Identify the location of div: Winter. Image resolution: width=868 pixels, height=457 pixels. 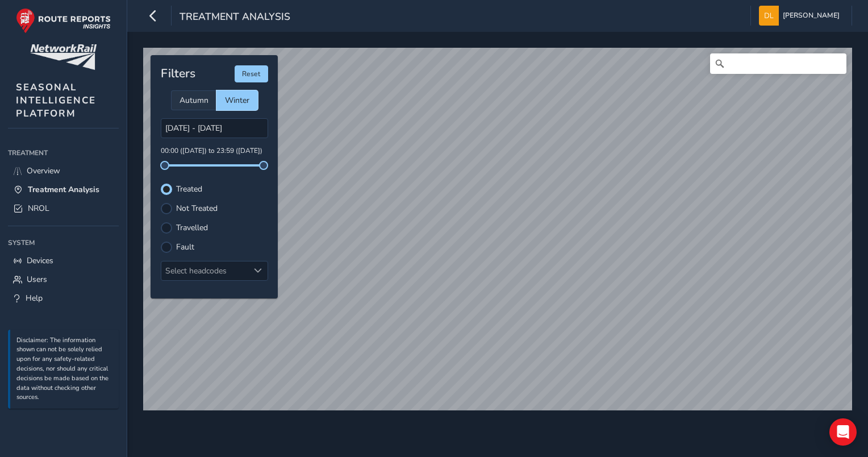
(237, 100).